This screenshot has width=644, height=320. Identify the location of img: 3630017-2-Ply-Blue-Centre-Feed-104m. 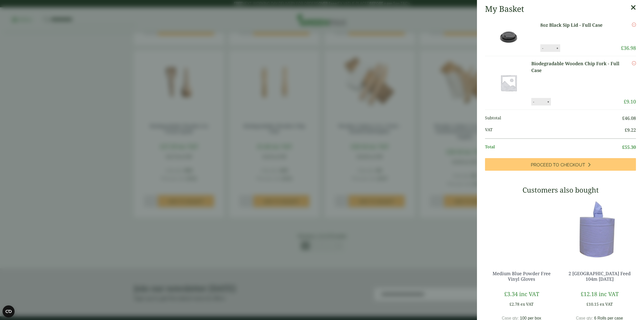
(599, 229).